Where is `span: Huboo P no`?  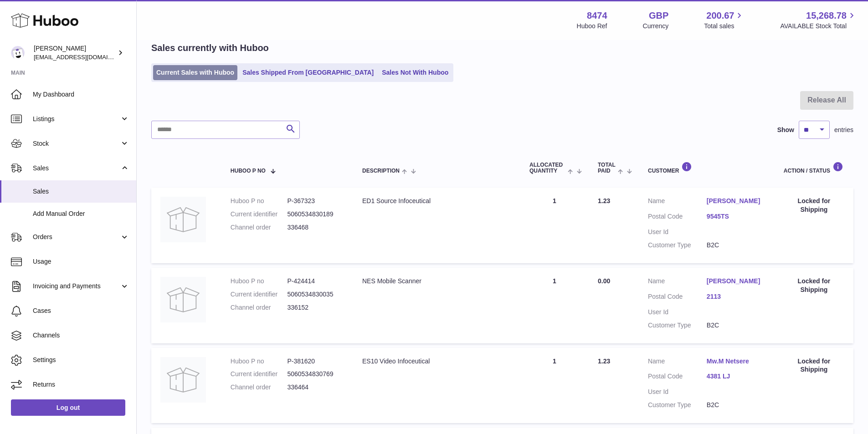 span: Huboo P no is located at coordinates (248, 171).